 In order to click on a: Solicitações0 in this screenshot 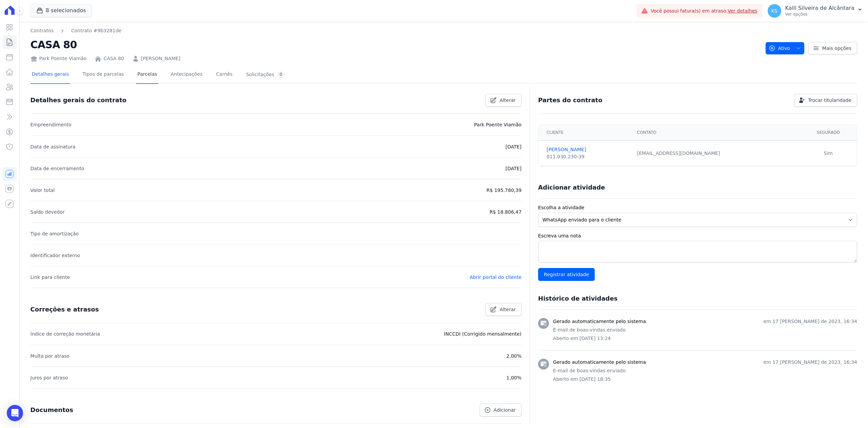, I will do `click(266, 75)`.